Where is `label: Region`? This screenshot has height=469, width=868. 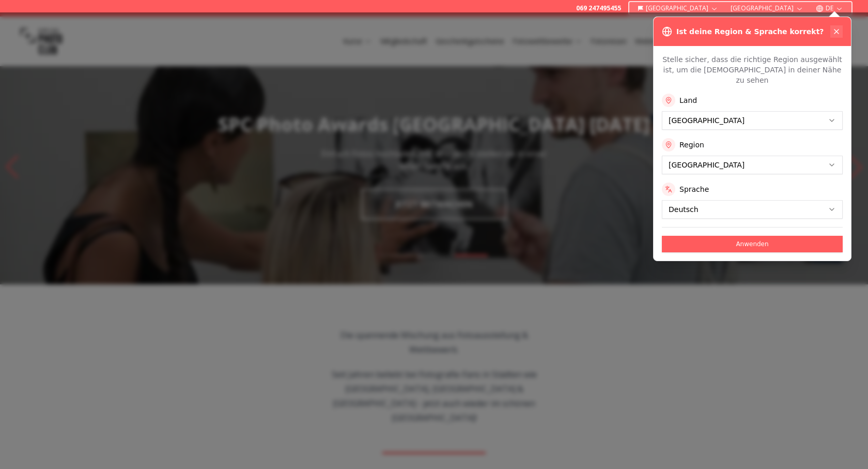
label: Region is located at coordinates (692, 145).